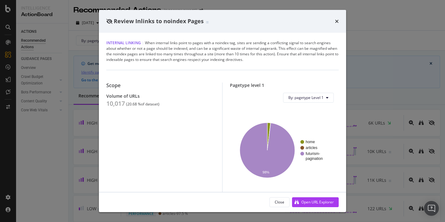 This screenshot has height=222, width=445. I want to click on div: A chart., so click(284, 150).